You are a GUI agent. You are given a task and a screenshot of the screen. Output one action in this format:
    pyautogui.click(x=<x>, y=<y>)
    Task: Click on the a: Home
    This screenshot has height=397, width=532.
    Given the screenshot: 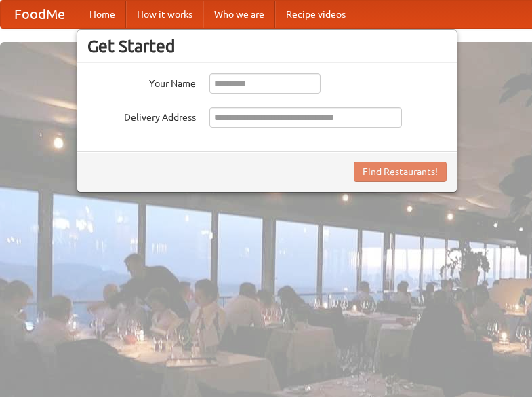 What is the action you would take?
    pyautogui.click(x=102, y=14)
    